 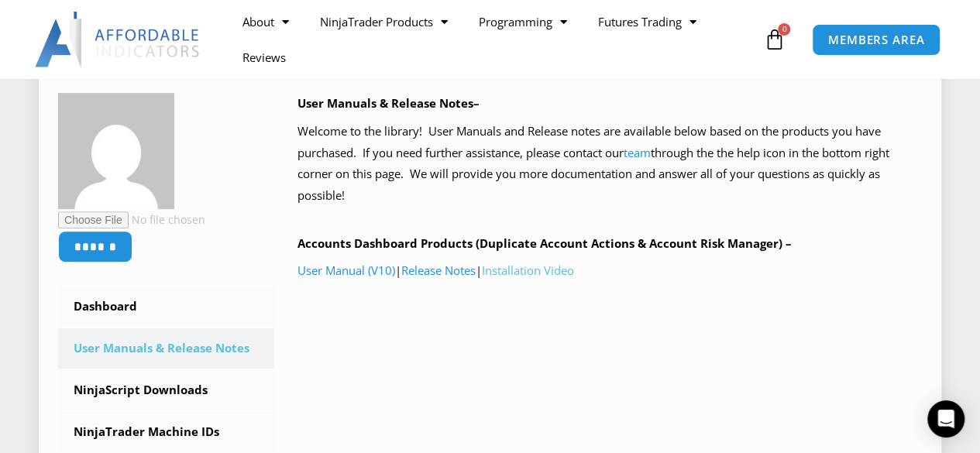 I want to click on a: About, so click(x=266, y=22).